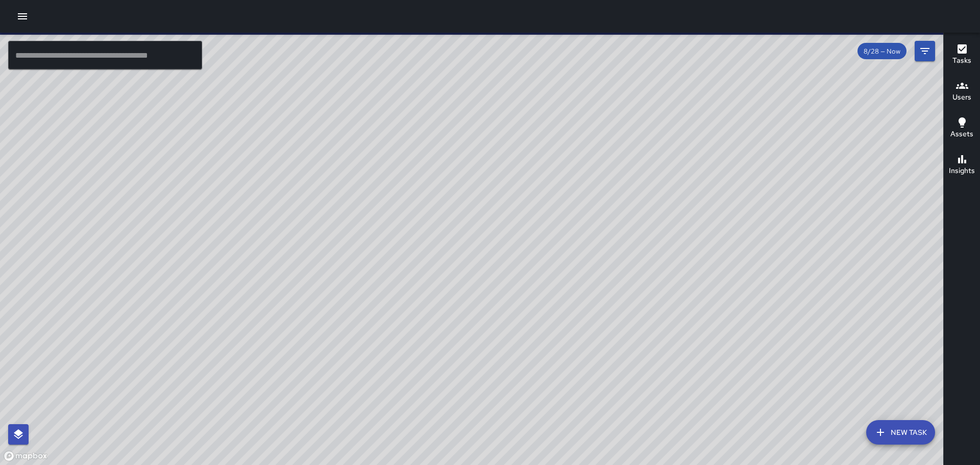 The image size is (980, 465). What do you see at coordinates (961, 134) in the screenshot?
I see `h6: Assets` at bounding box center [961, 134].